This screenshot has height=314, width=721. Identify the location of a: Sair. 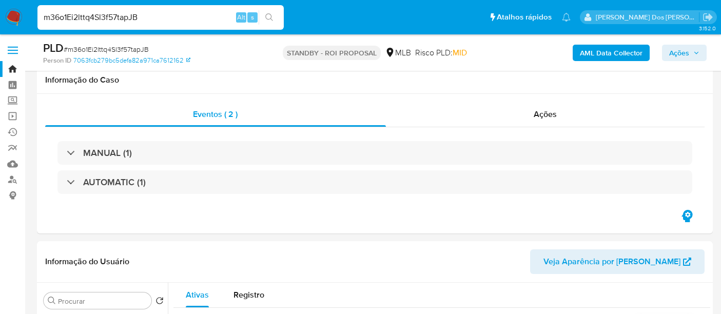
(708, 17).